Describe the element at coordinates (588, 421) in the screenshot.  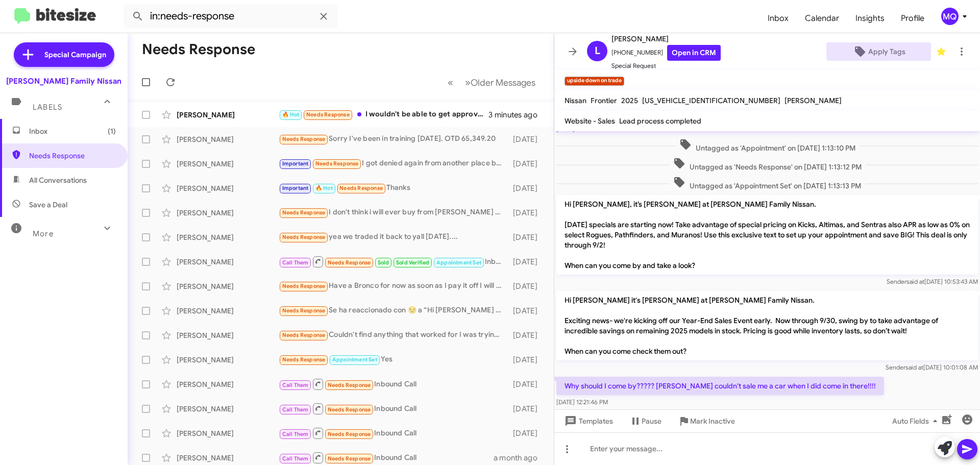
I see `button: Templates` at that location.